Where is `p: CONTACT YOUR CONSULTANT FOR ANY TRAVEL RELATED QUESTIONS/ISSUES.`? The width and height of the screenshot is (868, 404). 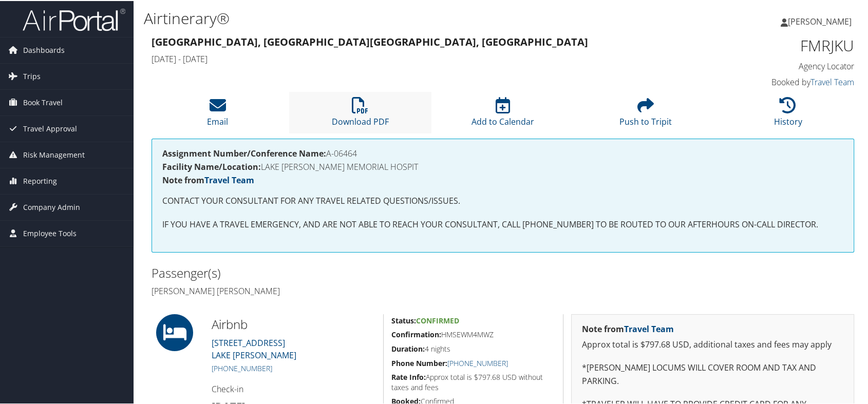 p: CONTACT YOUR CONSULTANT FOR ANY TRAVEL RELATED QUESTIONS/ISSUES. is located at coordinates (503, 200).